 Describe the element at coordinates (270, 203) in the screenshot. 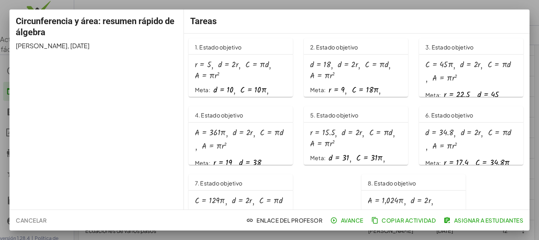

I see `a: 7. Estado objetivo,,,Meta:,,` at that location.